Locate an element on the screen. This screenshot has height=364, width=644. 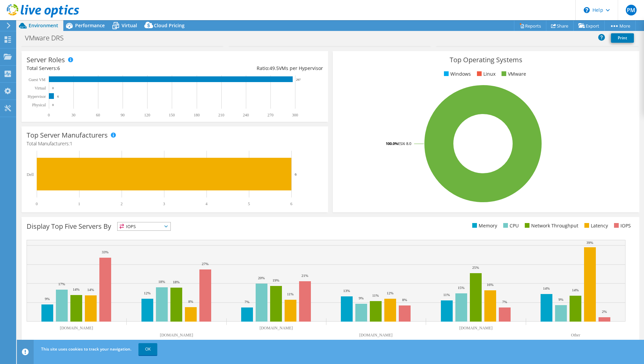
h1: VMware DRS is located at coordinates (48, 38).